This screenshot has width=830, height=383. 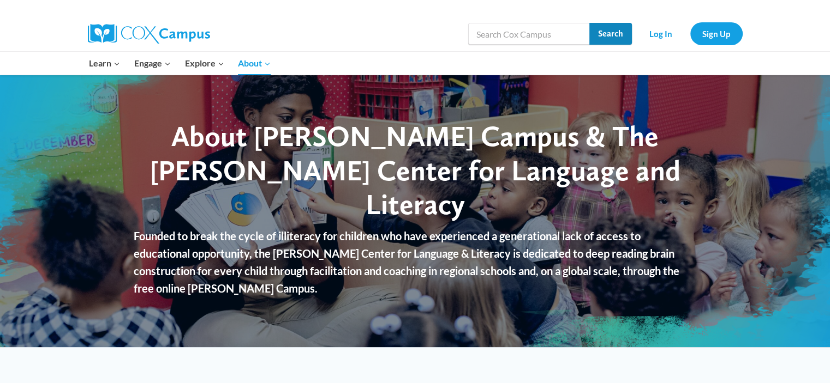 I want to click on button: Child menu of About, so click(x=254, y=63).